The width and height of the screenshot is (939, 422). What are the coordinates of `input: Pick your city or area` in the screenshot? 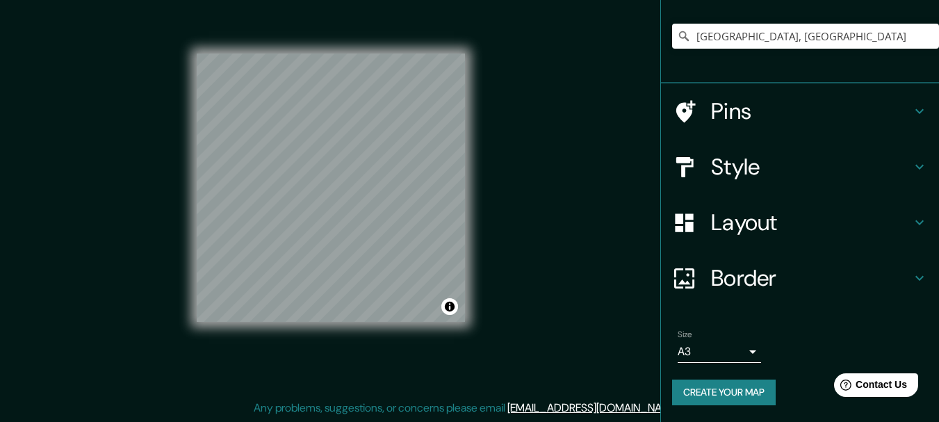 It's located at (806, 36).